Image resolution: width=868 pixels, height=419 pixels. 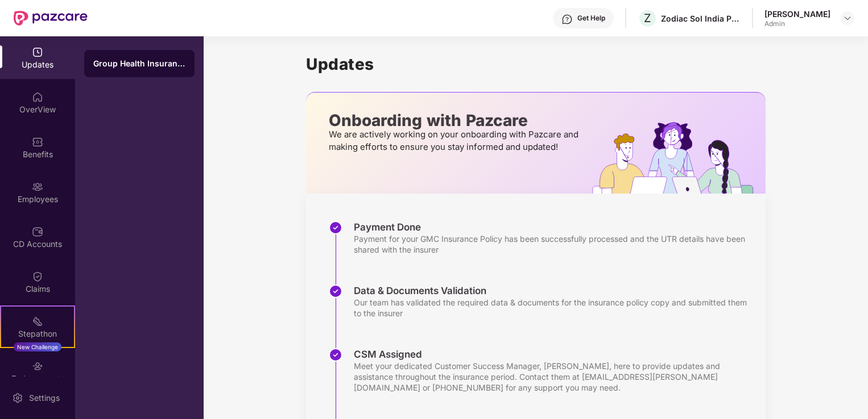 I want to click on span: Z, so click(x=647, y=18).